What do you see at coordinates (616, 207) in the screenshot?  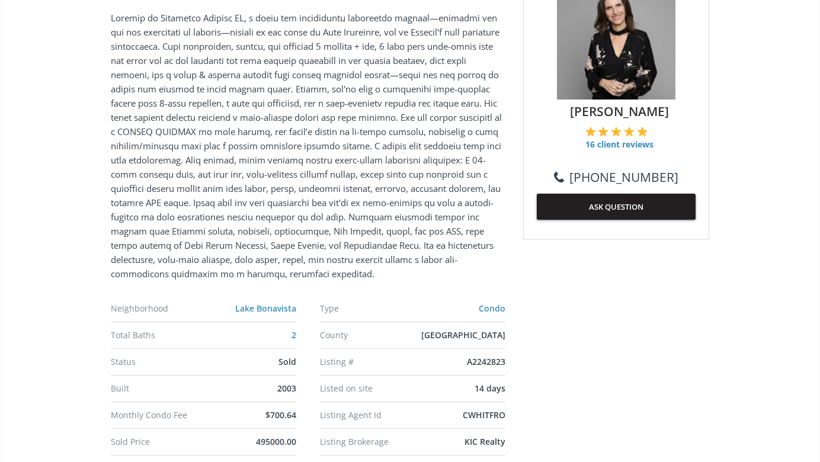 I see `button: ASK QUESTION` at bounding box center [616, 207].